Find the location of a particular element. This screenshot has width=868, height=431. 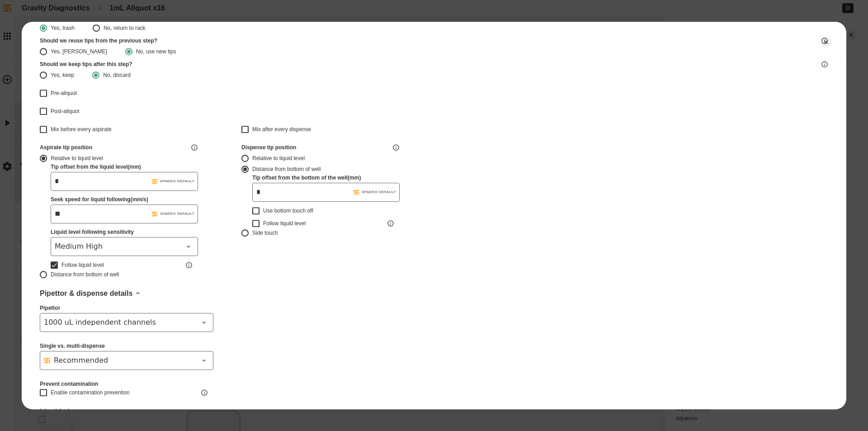

label: Single vs. multi-dispense is located at coordinates (72, 347).